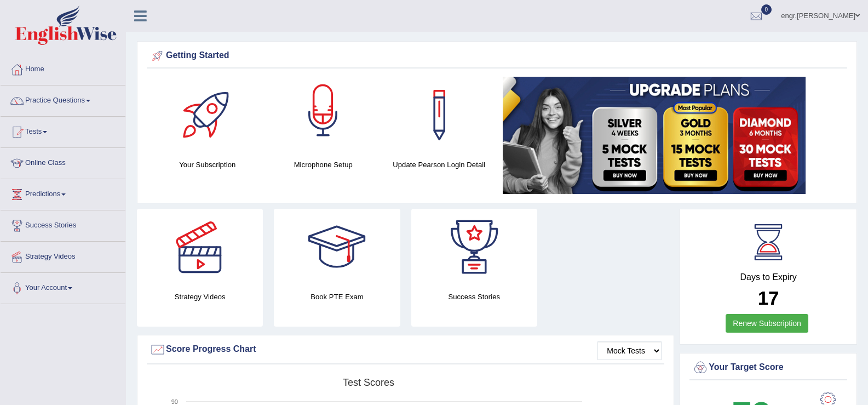  I want to click on a: Predictions, so click(63, 193).